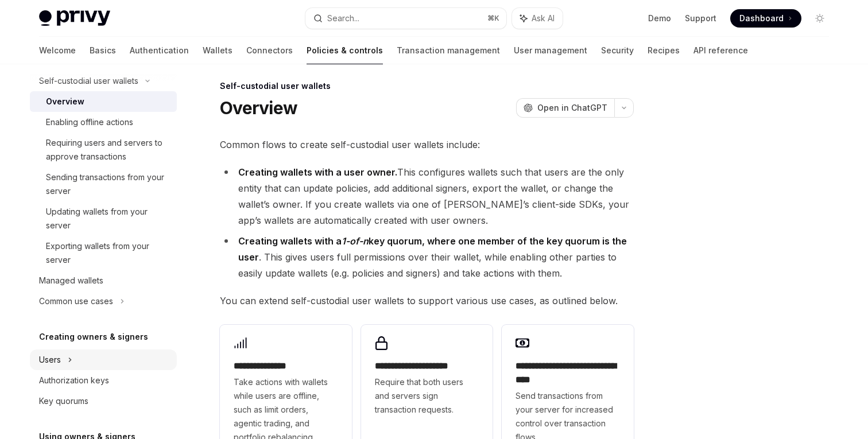 The height and width of the screenshot is (439, 868). What do you see at coordinates (108, 218) in the screenshot?
I see `div: Updating wallets from your server` at bounding box center [108, 218].